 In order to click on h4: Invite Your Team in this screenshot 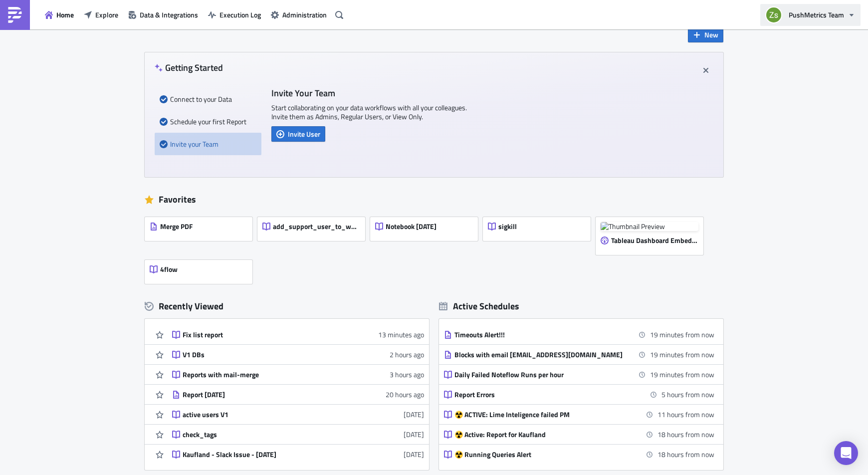, I will do `click(372, 93)`.